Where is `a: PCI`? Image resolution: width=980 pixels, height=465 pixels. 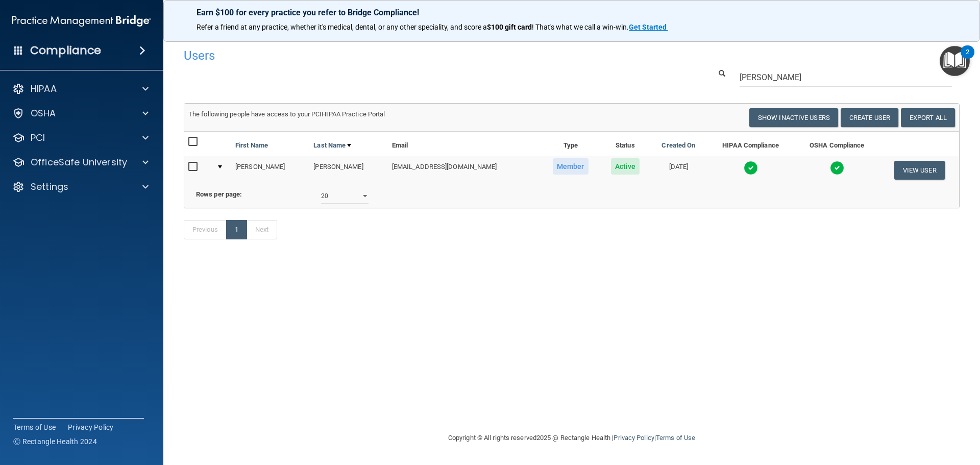 a: PCI is located at coordinates (80, 138).